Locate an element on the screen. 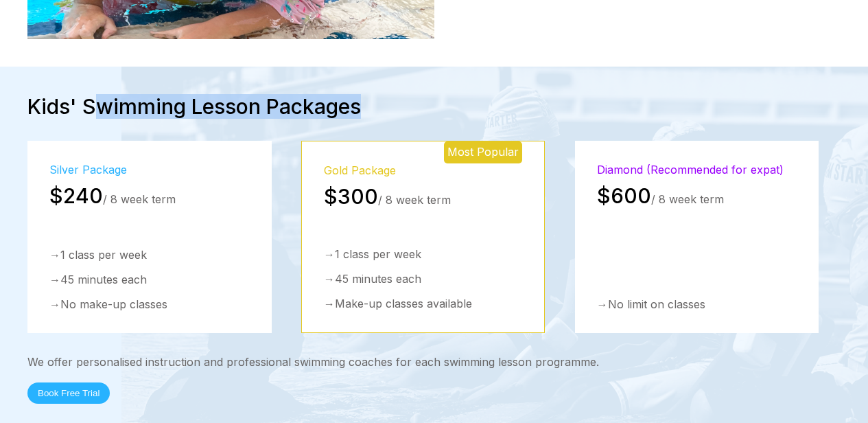 This screenshot has height=423, width=868. div: Most Popular is located at coordinates (483, 153).